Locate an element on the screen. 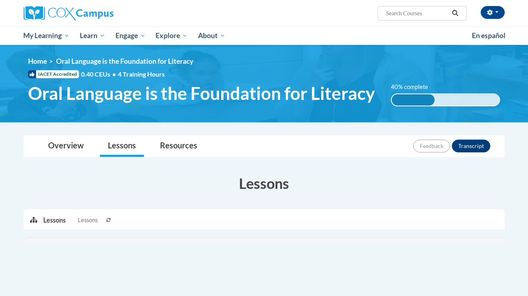  a: About is located at coordinates (212, 36).